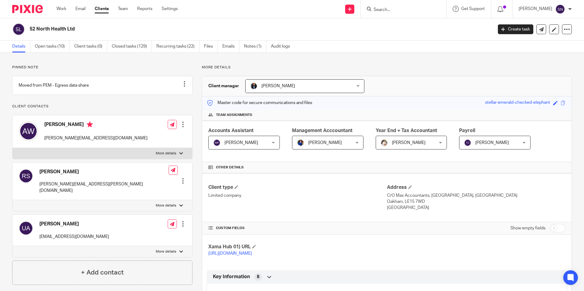  What do you see at coordinates (406, 131) in the screenshot?
I see `span: Year End + Tax Accountant` at bounding box center [406, 131].